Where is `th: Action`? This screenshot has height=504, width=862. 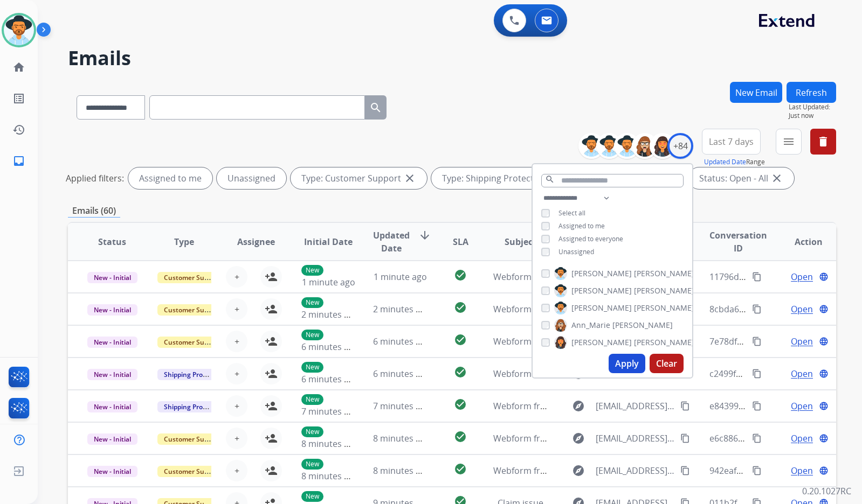
th: Action is located at coordinates (800, 242).